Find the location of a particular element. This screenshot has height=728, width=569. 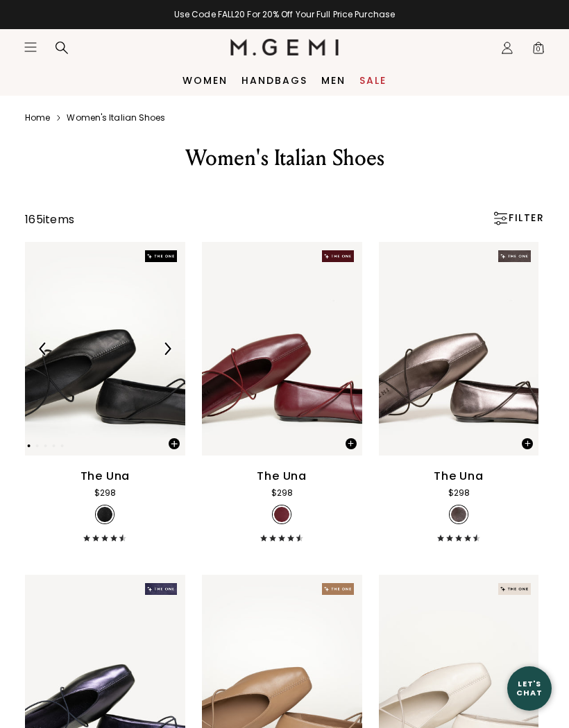

a: Home is located at coordinates (37, 118).